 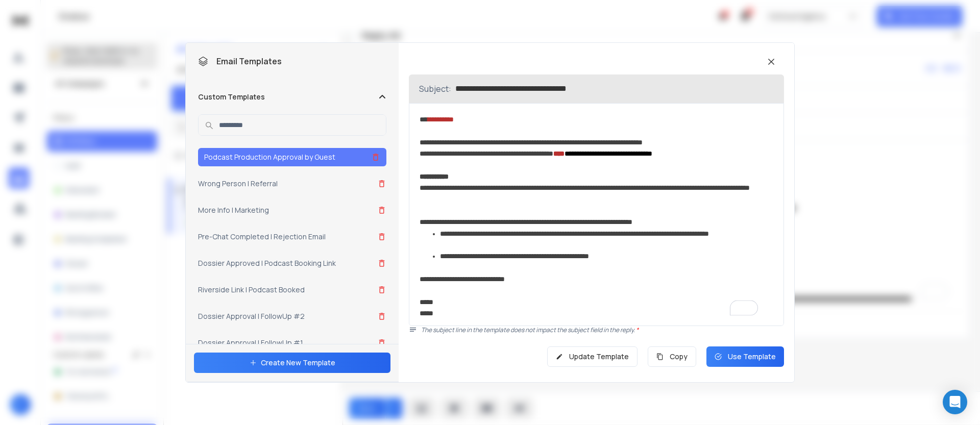 I want to click on p: Subject:, so click(x=435, y=89).